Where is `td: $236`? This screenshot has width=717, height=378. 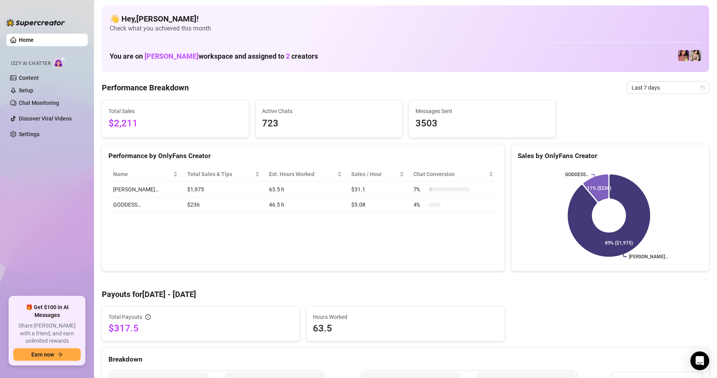 td: $236 is located at coordinates (223, 205).